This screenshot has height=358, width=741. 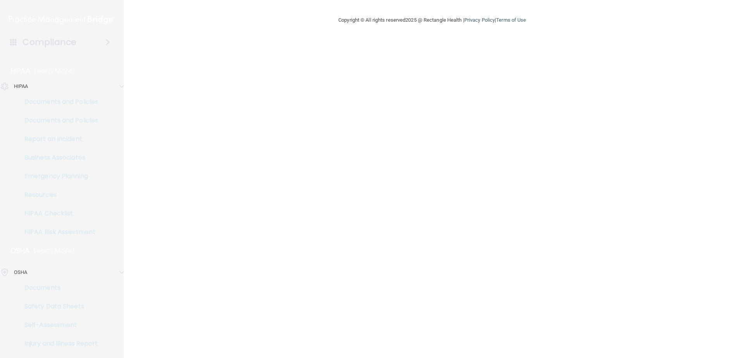 I want to click on a: Privacy Policy, so click(x=479, y=20).